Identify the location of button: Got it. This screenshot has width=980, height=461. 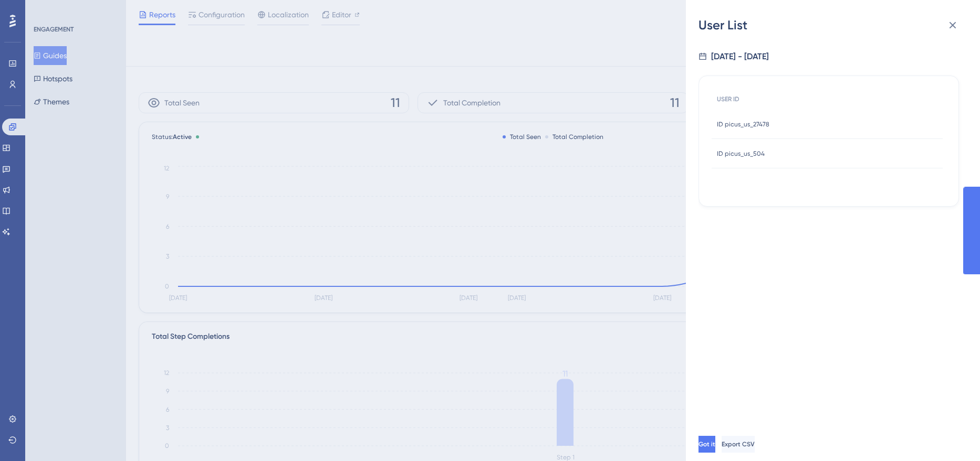
(707, 444).